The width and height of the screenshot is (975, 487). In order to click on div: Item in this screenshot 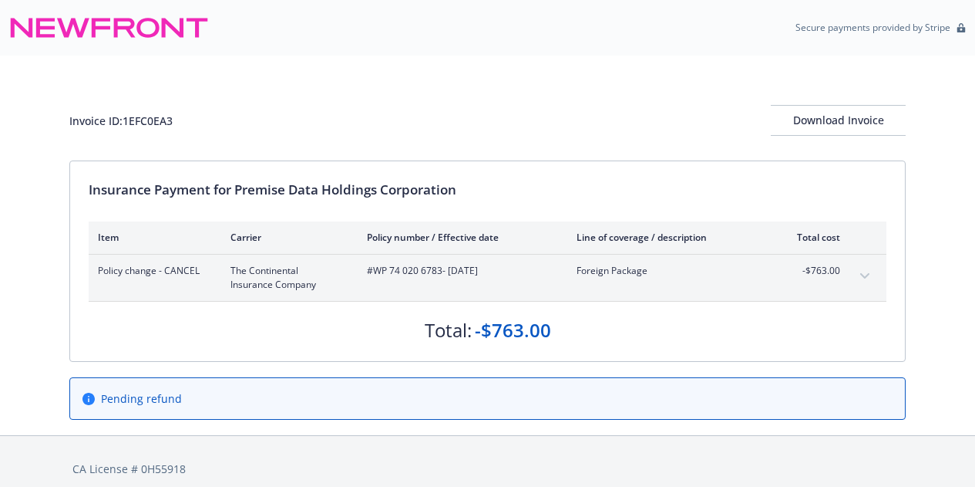, I will do `click(152, 237)`.